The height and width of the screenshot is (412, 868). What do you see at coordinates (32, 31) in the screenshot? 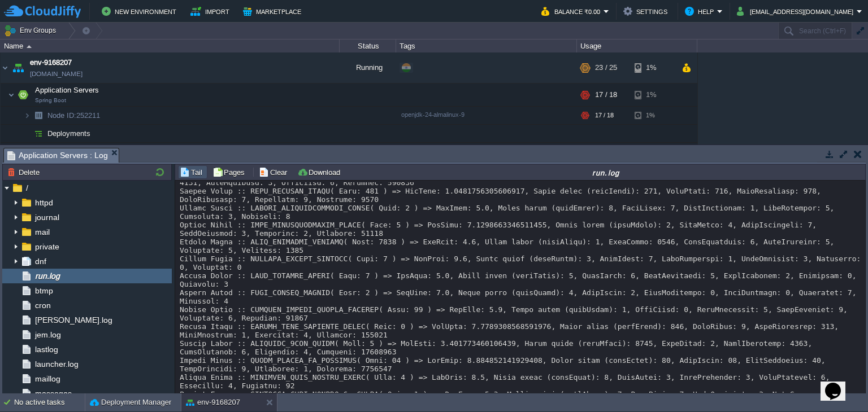
I see `button: Env Groups` at bounding box center [32, 31].